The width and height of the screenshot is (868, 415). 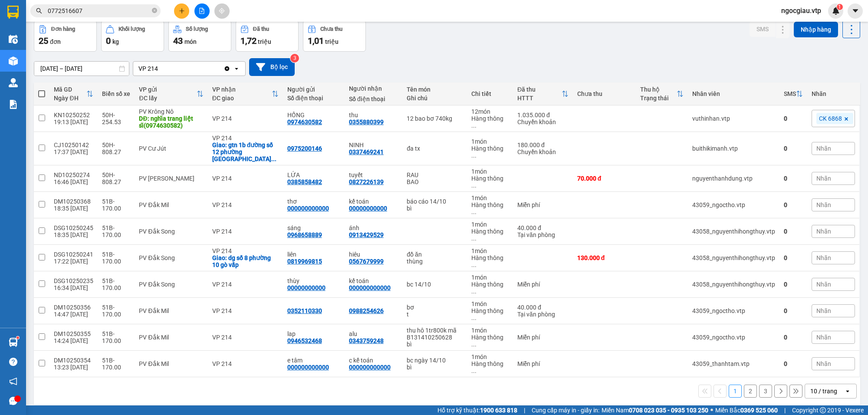 I want to click on div: thu, so click(x=373, y=115).